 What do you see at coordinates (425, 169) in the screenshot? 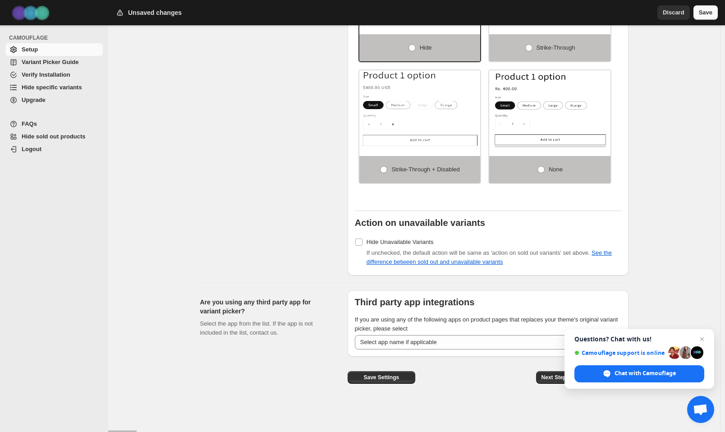
I see `span: Strike-through + Disabled` at bounding box center [425, 169].